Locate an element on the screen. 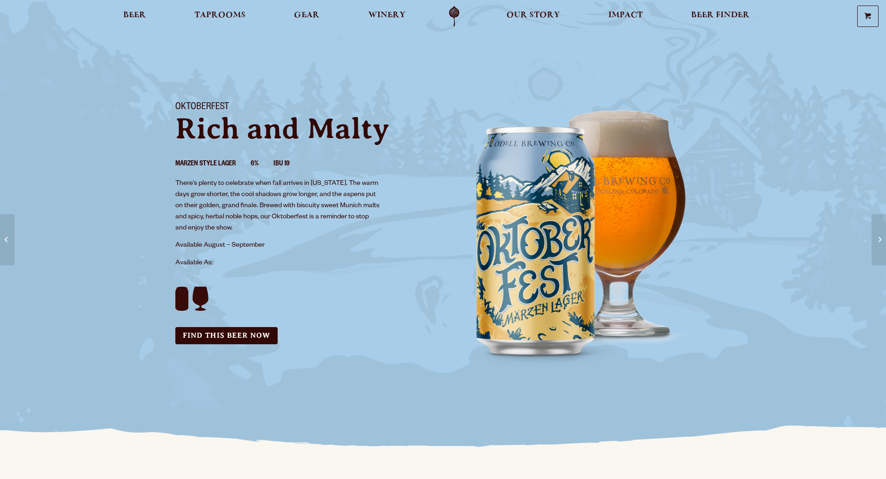  a: Winery is located at coordinates (387, 16).